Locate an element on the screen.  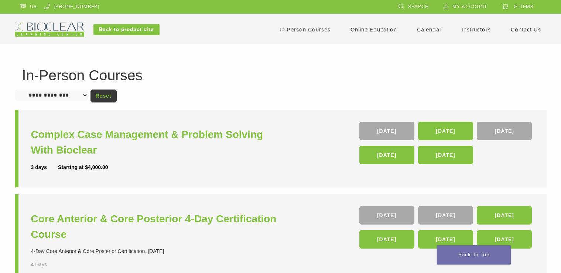
div: Starting at $4,000.00 is located at coordinates (83, 167).